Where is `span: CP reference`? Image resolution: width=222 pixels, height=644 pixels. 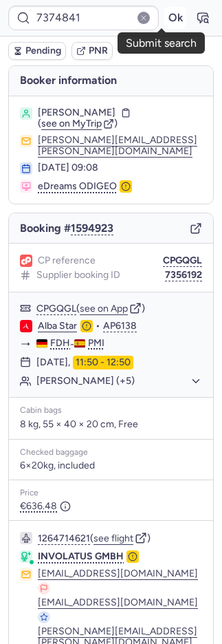
span: CP reference is located at coordinates (67, 261).